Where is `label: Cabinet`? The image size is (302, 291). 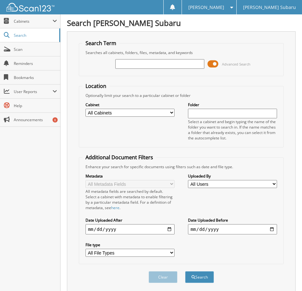
label: Cabinet is located at coordinates (130, 105).